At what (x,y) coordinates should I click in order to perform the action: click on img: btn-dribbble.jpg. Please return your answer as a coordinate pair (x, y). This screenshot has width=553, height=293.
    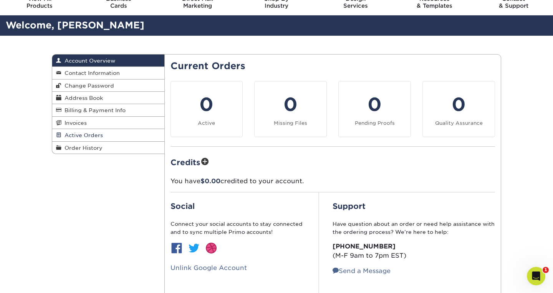
    Looking at the image, I should click on (211, 248).